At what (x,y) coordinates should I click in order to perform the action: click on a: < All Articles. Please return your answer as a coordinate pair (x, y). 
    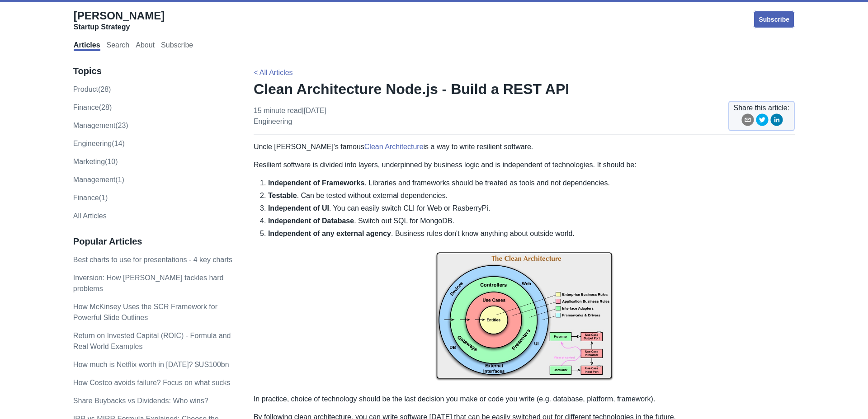
    Looking at the image, I should click on (273, 72).